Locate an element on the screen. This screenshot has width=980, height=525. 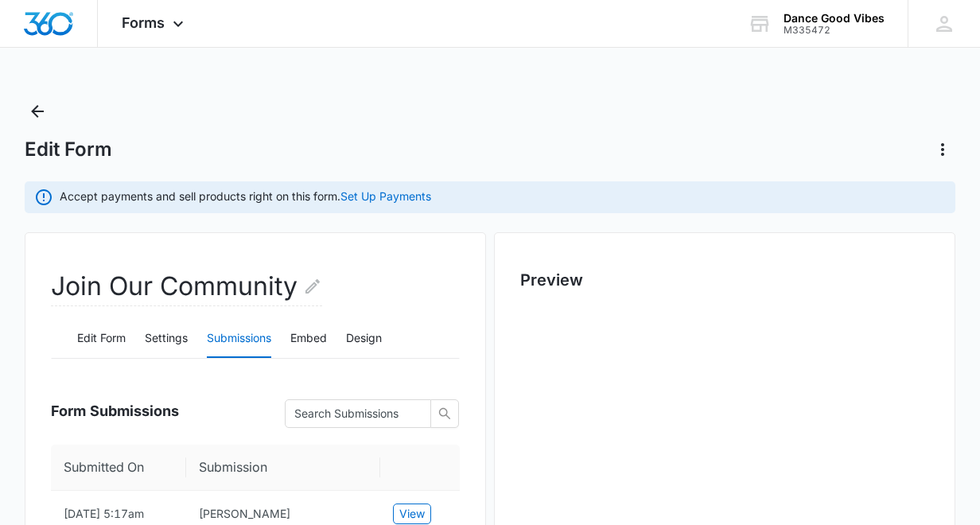
th: Submitted On is located at coordinates (119, 468).